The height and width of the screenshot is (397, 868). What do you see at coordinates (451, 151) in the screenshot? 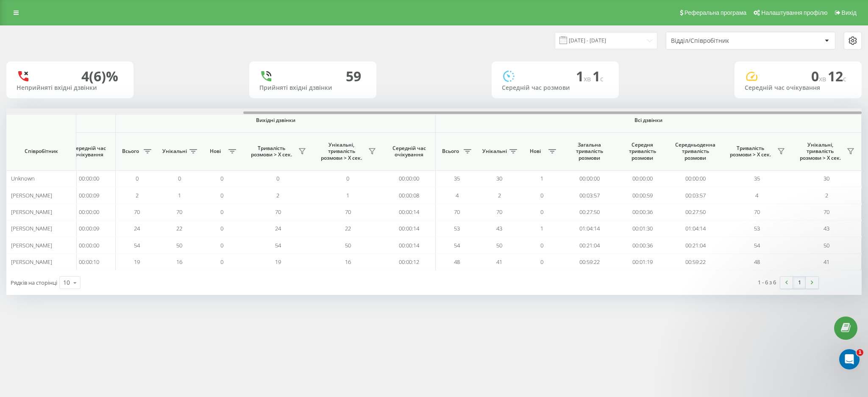
I see `span: Всього` at bounding box center [451, 151].